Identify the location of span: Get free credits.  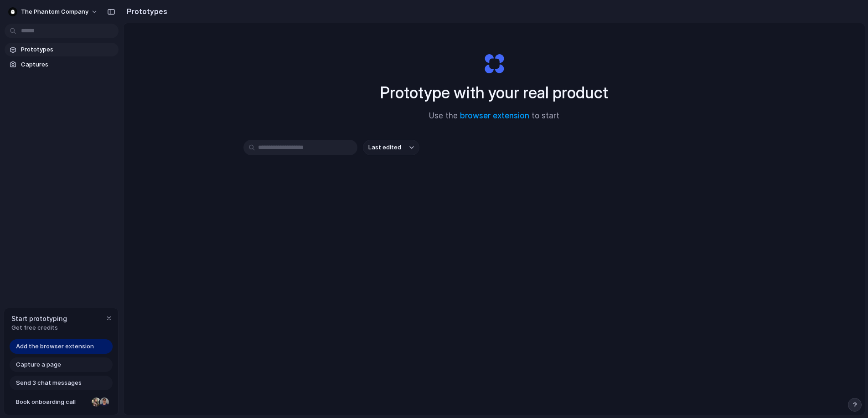
(39, 328).